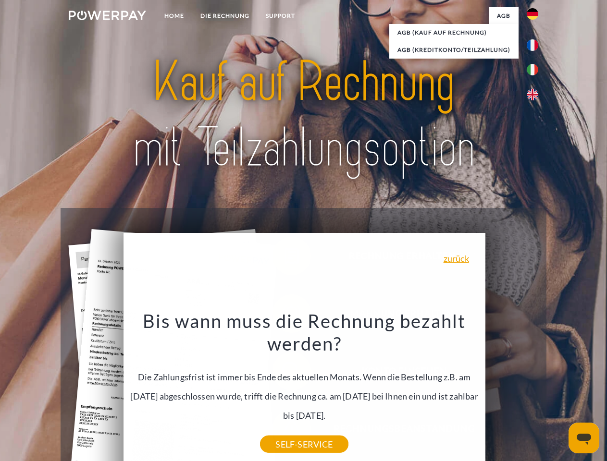 The image size is (607, 461). What do you see at coordinates (454, 33) in the screenshot?
I see `a: AGB (Kauf auf Rechnung)` at bounding box center [454, 33].